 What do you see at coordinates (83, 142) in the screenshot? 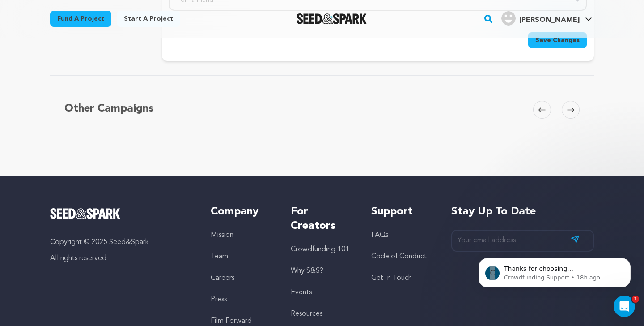
I see `div: We typically reply within a day` at bounding box center [83, 142].